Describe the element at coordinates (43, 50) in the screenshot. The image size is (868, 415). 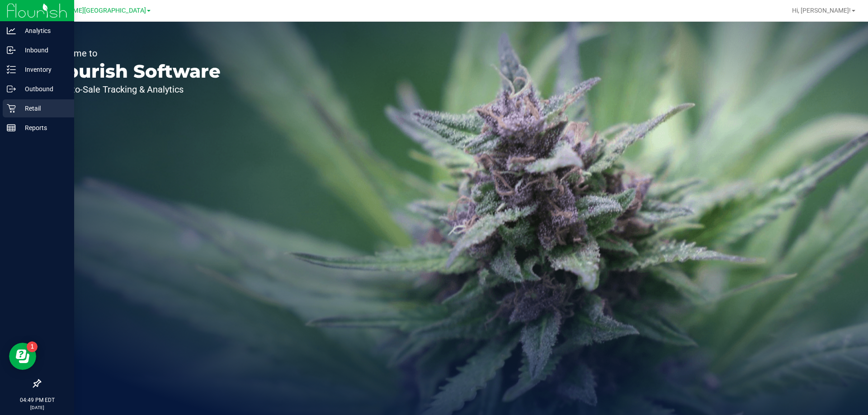
I see `p: Inbound` at that location.